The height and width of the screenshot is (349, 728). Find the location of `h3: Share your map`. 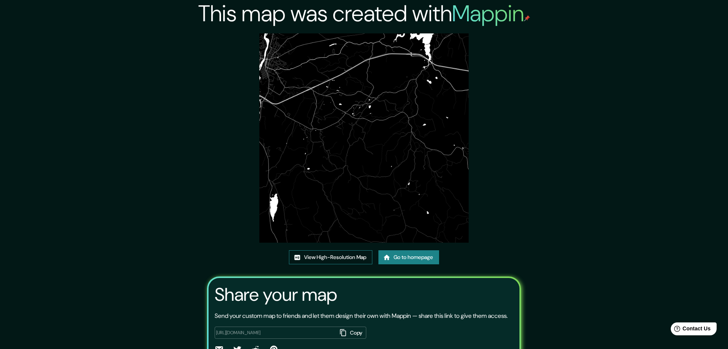

h3: Share your map is located at coordinates (276, 294).